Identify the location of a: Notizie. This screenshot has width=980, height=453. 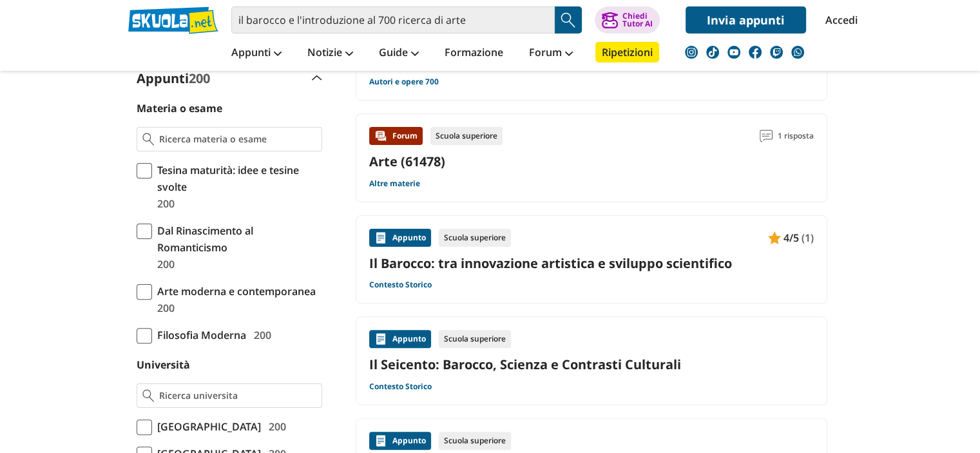
(330, 53).